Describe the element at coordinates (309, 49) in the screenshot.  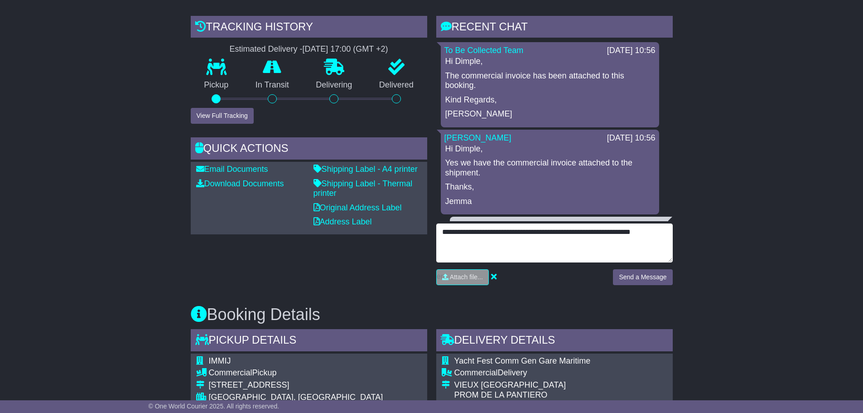
I see `div: Estimated Delivery -` at that location.